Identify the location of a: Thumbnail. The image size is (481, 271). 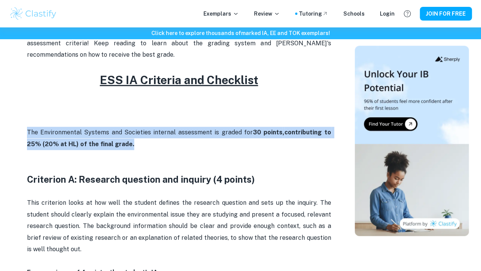
(412, 141).